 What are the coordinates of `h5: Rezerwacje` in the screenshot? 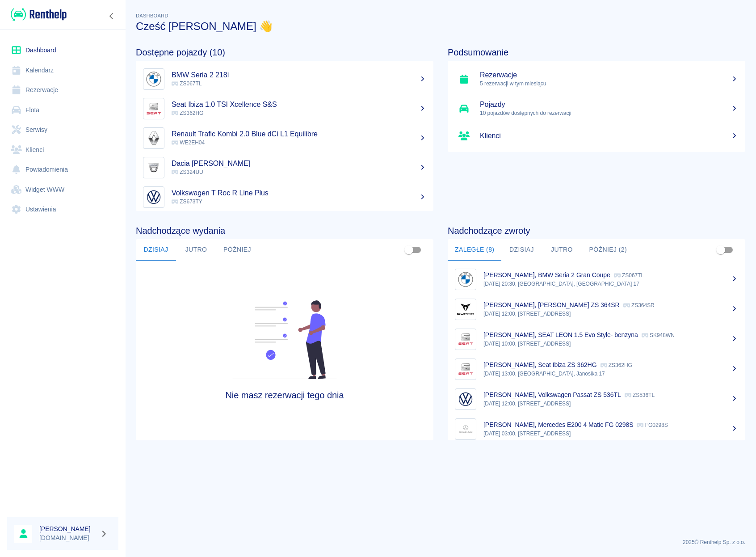 It's located at (609, 75).